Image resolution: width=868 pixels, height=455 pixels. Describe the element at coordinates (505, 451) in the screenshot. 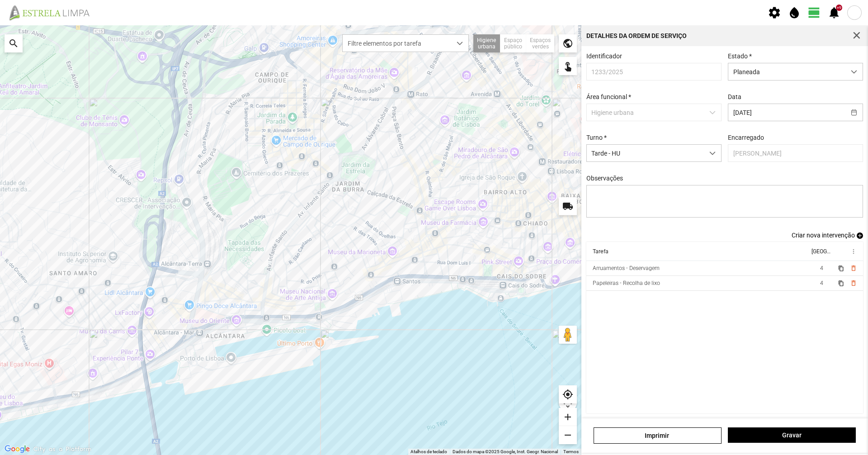

I see `span: Dados do mapa ©2025 Google, Inst. Geogr. Nacional` at that location.